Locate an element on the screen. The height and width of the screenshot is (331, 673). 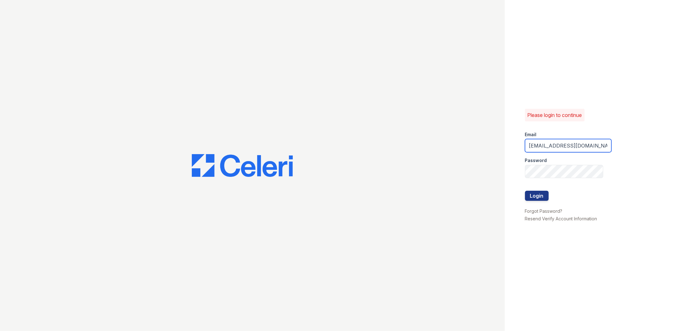
p: Please login to continue is located at coordinates (554, 115).